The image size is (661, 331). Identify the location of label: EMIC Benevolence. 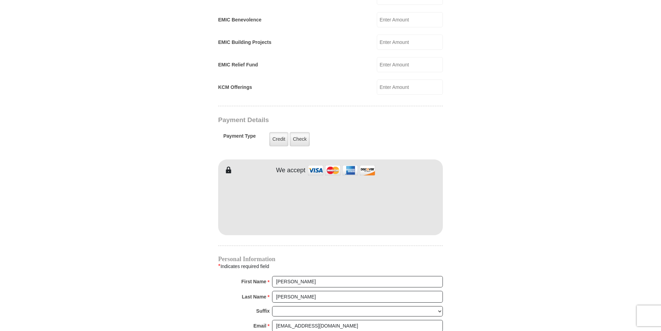
(240, 20).